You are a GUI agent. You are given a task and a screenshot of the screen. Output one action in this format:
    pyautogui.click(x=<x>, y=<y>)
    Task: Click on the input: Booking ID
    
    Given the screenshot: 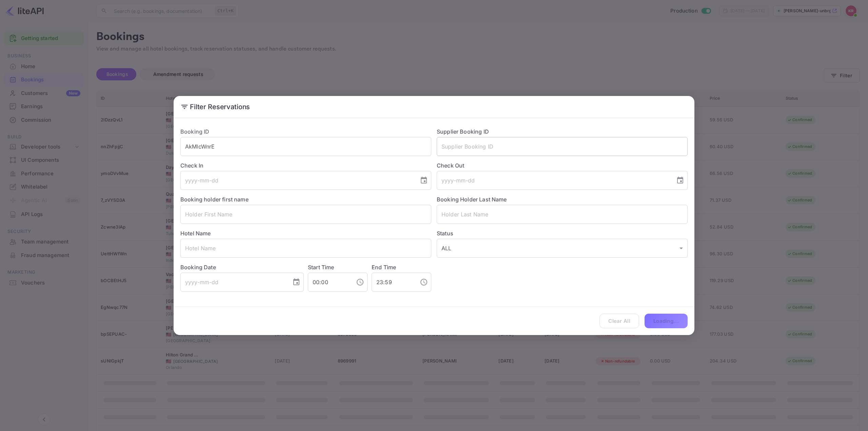 What is the action you would take?
    pyautogui.click(x=306, y=147)
    